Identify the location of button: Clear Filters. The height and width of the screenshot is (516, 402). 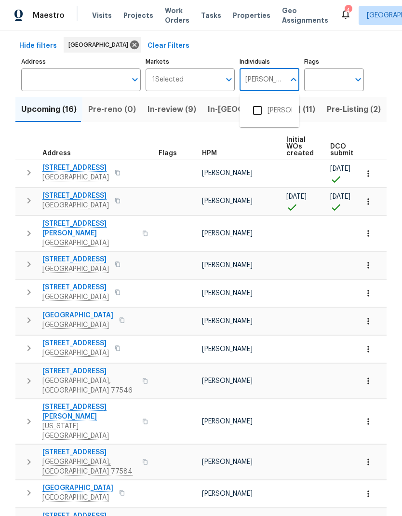
(168, 46).